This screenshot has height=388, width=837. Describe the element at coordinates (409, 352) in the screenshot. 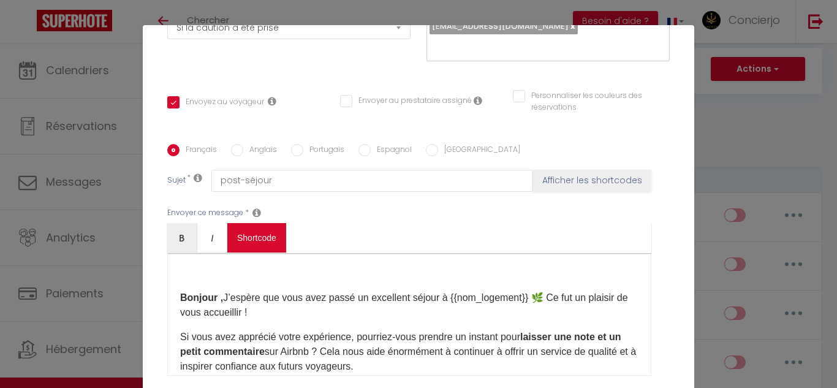

I see `p: Si vous avez apprécié votre expérience, pourriez-vous prendre un instant pour sur Airbnb ? Cela n...` at that location.